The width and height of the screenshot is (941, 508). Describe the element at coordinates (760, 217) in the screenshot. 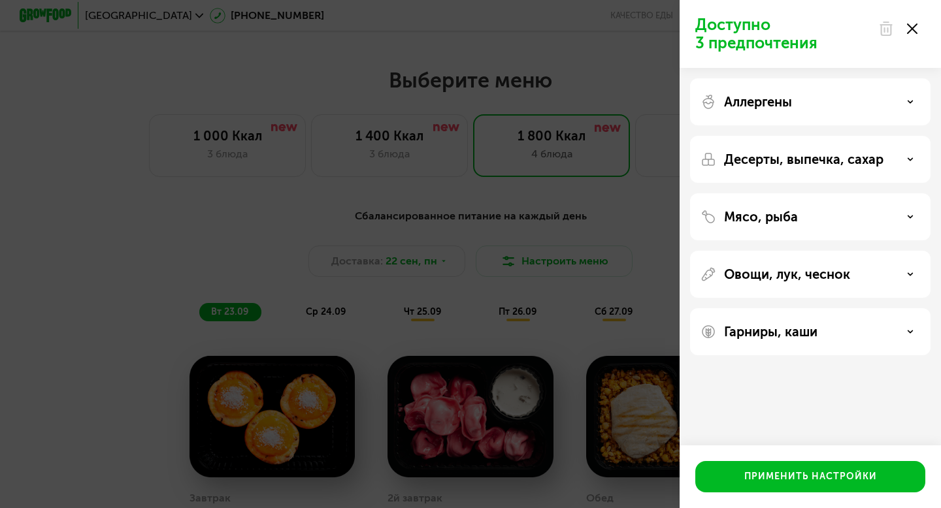

I see `p: Мясо, рыба` at that location.